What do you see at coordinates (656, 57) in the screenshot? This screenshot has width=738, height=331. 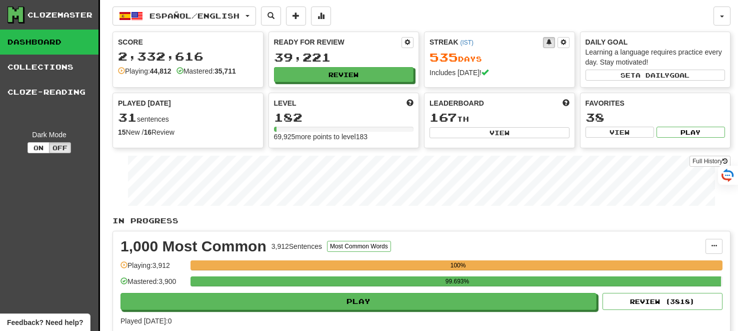 I see `div: Learning a language requires practice every day. Stay motivated!` at bounding box center [656, 57].